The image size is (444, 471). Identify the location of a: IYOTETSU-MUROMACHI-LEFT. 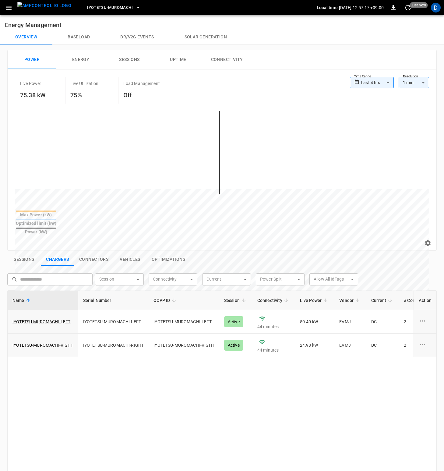
(41, 322).